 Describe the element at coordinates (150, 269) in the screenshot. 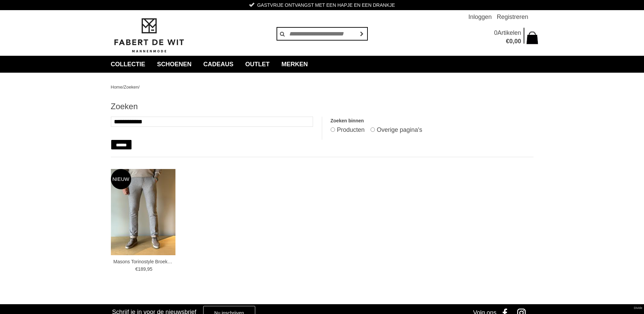

I see `span: 95` at that location.